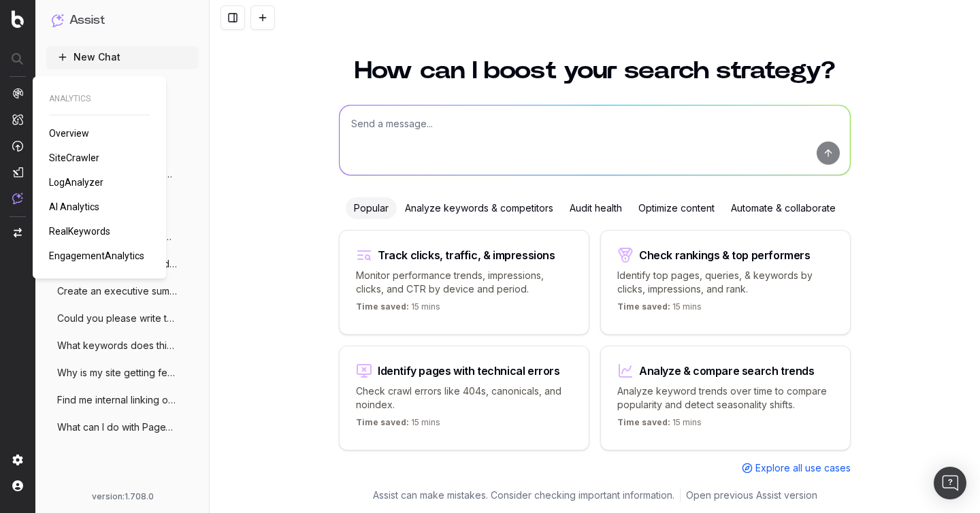 The height and width of the screenshot is (513, 980). Describe the element at coordinates (72, 134) in the screenshot. I see `a: Overview` at that location.